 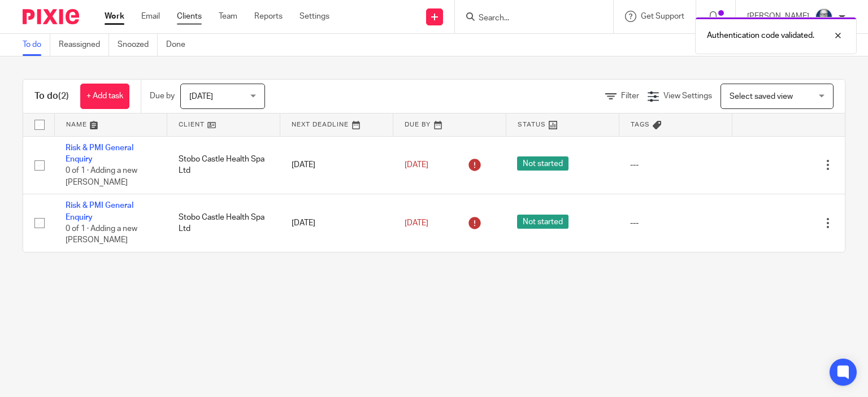 I want to click on h1: To do, so click(x=52, y=96).